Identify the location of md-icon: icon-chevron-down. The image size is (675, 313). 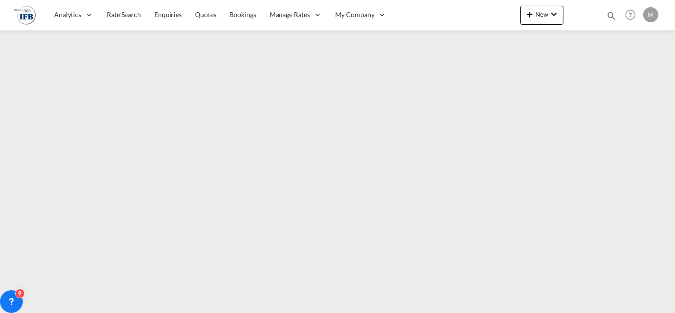
(554, 14).